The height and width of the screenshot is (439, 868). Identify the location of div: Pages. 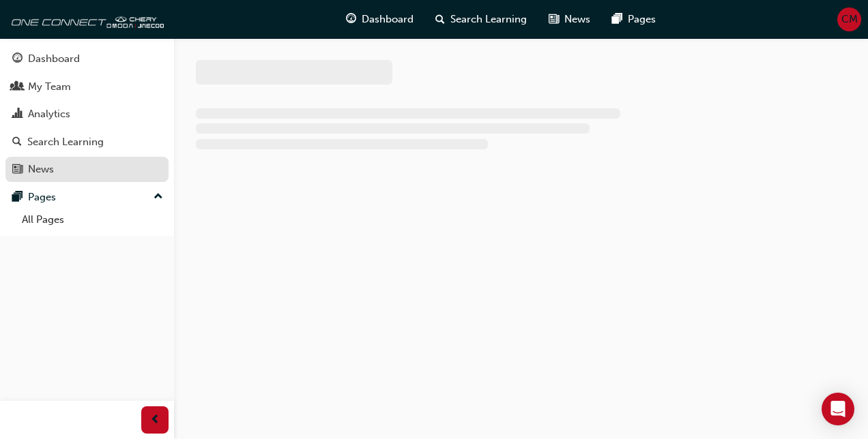
(42, 197).